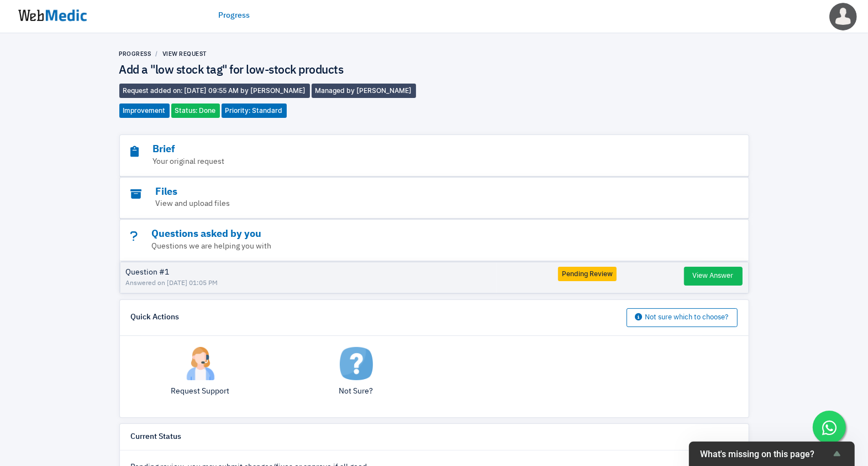 This screenshot has height=466, width=868. I want to click on p: Not Sure?, so click(356, 391).